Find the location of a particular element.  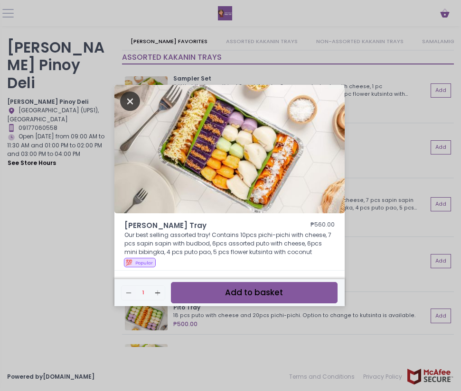

p: Our best selling assorted tray! Contains 10pcs pichi-pichi with cheese, 7 pcs sapin sapin with bu... is located at coordinates (229, 244).